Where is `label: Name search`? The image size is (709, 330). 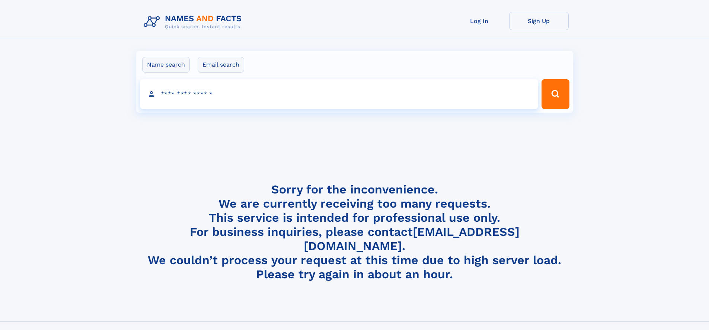
label: Name search is located at coordinates (166, 65).